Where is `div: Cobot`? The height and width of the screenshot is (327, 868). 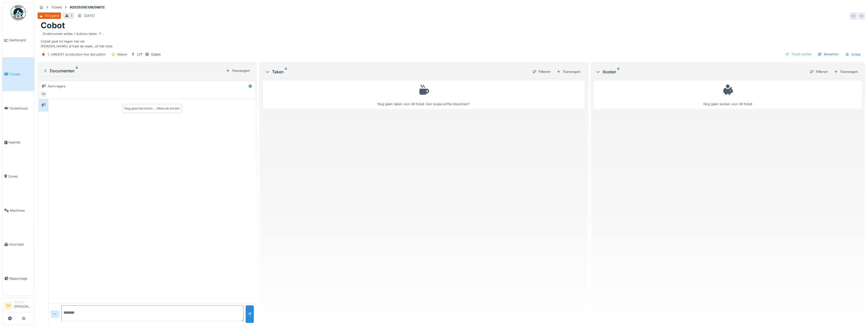
div: Cobot is located at coordinates (155, 54).